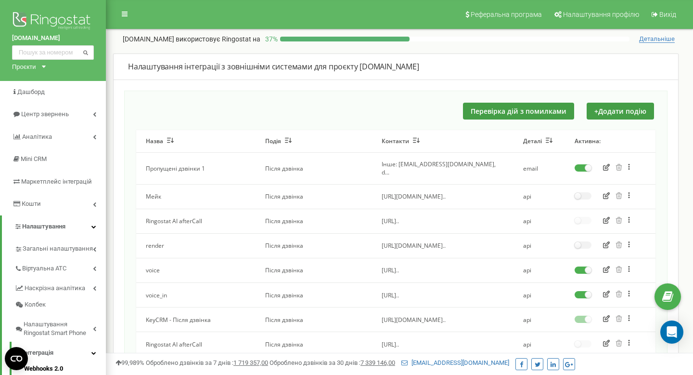 The image size is (693, 375). I want to click on td: render, so click(196, 245).